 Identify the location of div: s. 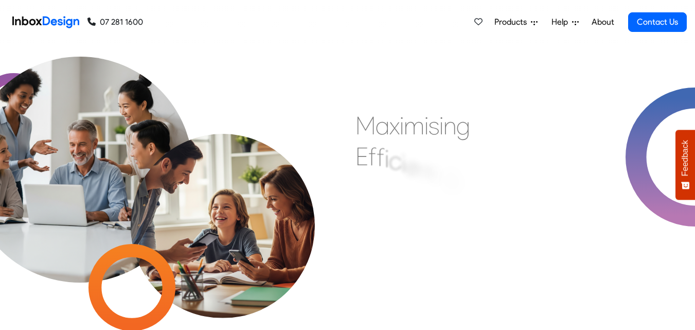
(434, 125).